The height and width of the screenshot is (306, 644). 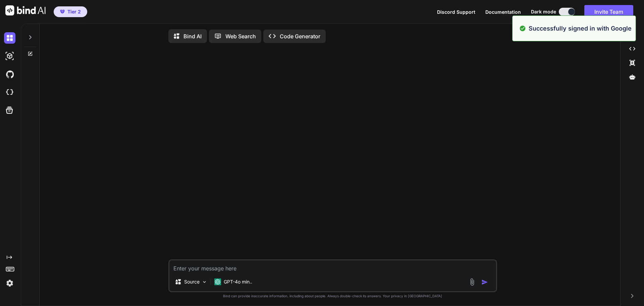 I want to click on img: cloudideIcon, so click(x=10, y=92).